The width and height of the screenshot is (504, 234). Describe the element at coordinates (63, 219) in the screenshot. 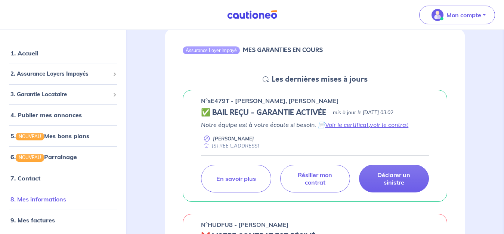

I see `div: 9. Mes factures` at that location.